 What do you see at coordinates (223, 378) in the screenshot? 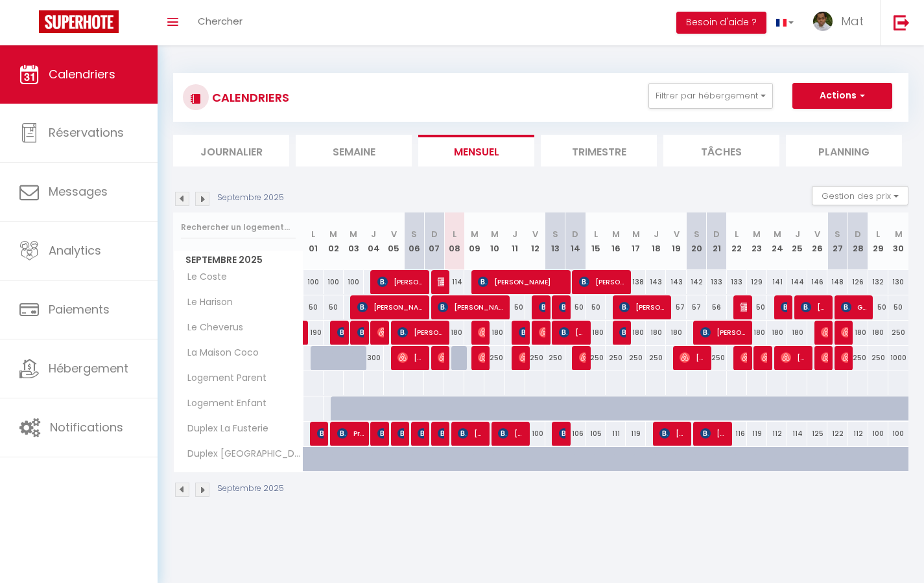
I see `span: Logement Parent` at bounding box center [223, 378].